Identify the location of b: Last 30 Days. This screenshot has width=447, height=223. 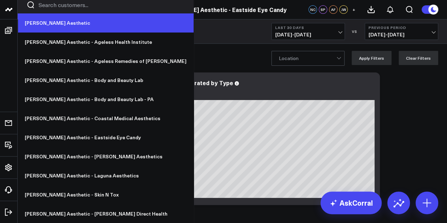
(308, 28).